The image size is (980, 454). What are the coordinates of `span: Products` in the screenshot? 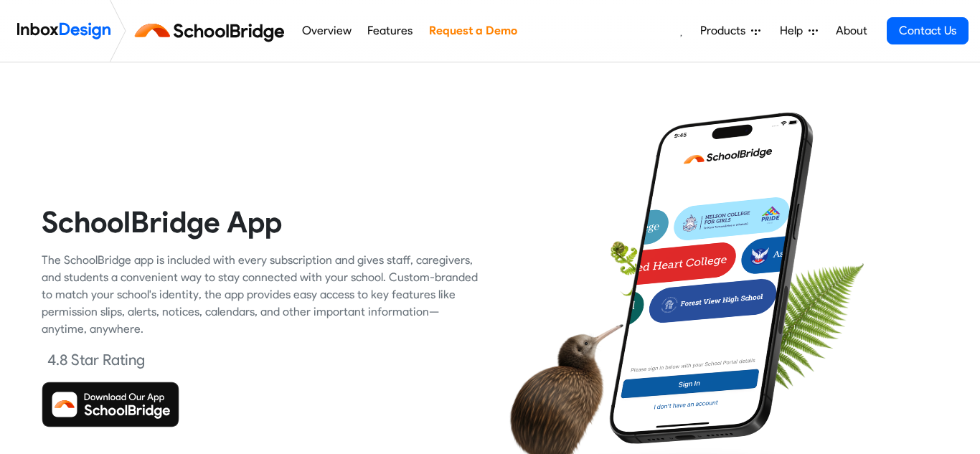 It's located at (725, 31).